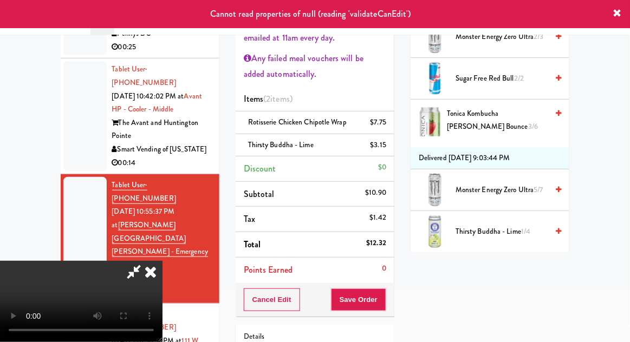 The image size is (630, 342). Describe the element at coordinates (272, 300) in the screenshot. I see `button: Cancel Edit` at that location.